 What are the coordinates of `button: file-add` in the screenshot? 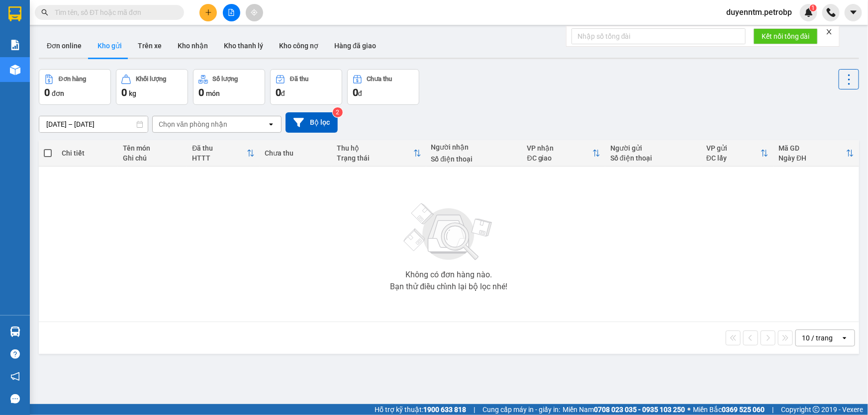 It's located at (231, 12).